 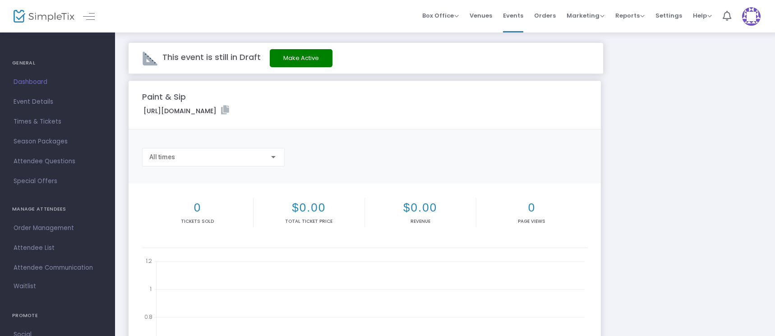 What do you see at coordinates (57, 228) in the screenshot?
I see `span: Order Management` at bounding box center [57, 228].